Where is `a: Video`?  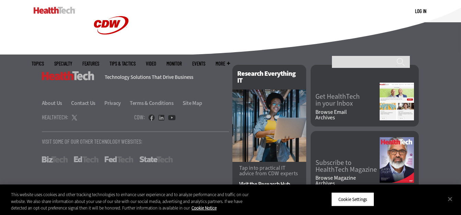 a: Video is located at coordinates (151, 64).